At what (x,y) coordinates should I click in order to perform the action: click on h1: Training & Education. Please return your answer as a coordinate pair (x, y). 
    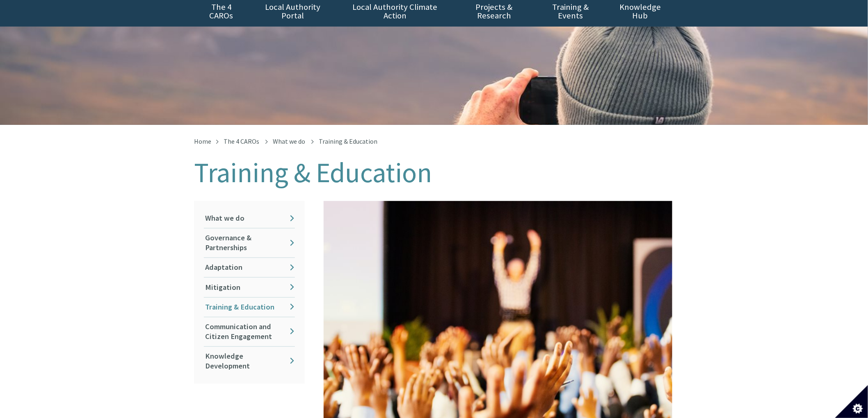
    Looking at the image, I should click on (434, 173).